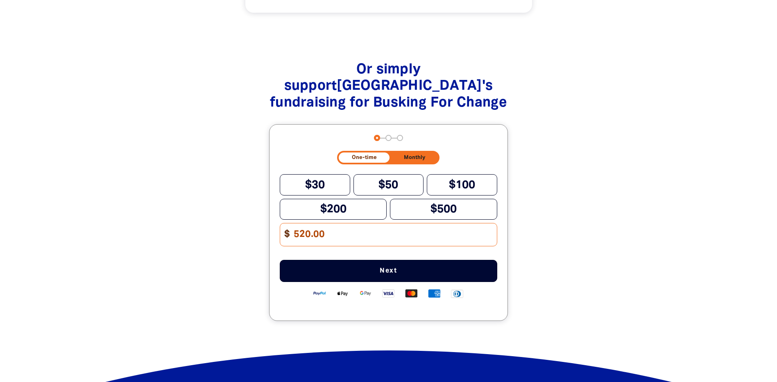 This screenshot has height=382, width=777. Describe the element at coordinates (434, 293) in the screenshot. I see `img: American Express logo` at that location.